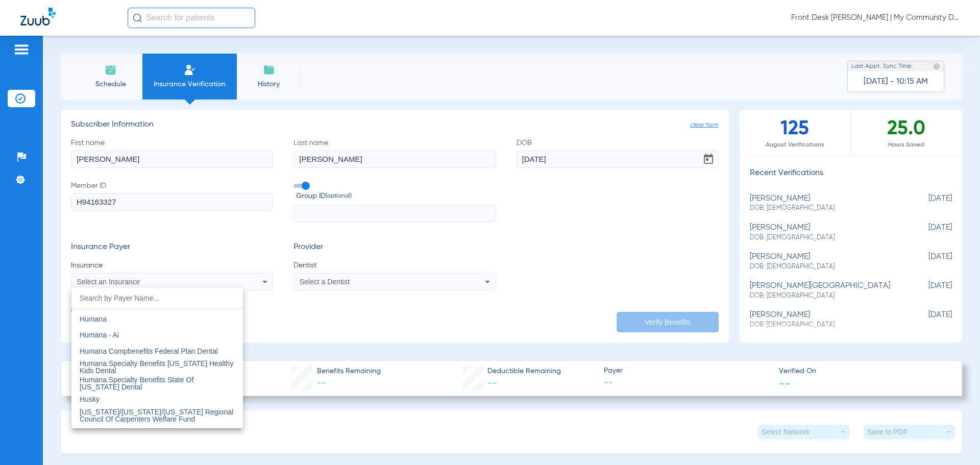  Describe the element at coordinates (148, 351) in the screenshot. I see `span: Humana Compbenefits Federal Plan Dental` at that location.